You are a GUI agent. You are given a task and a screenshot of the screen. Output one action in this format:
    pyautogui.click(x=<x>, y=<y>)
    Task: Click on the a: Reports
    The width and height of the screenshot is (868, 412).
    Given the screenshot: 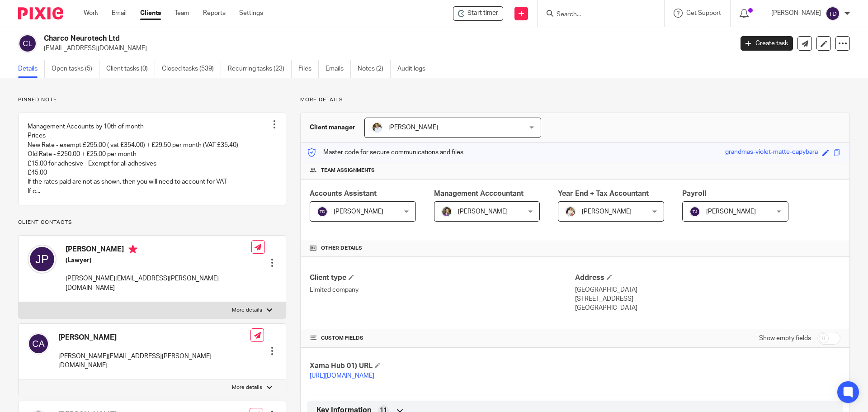 What is the action you would take?
    pyautogui.click(x=214, y=13)
    